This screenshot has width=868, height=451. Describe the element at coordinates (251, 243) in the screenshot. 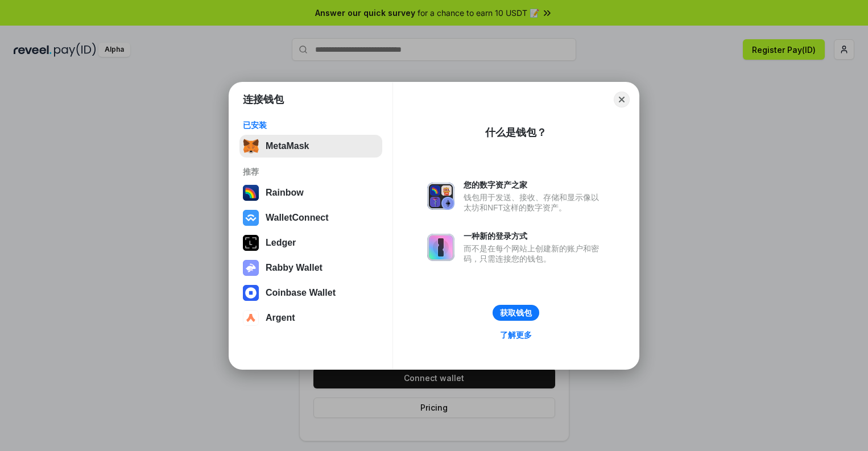

I see `img: svg+xml,%3Csvg%20xmlns%3D%22http%3A%2F%2Fwww.w3.org%2F2000%2Fsvg%22%20width%3D%2228%22%20height%3...` at that location.